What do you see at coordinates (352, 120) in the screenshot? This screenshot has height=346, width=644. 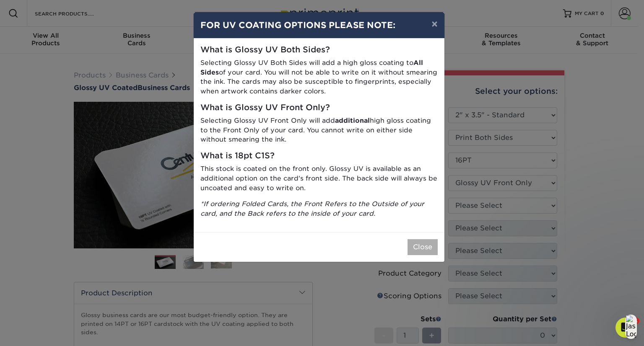 I see `strong: additional` at bounding box center [352, 120].